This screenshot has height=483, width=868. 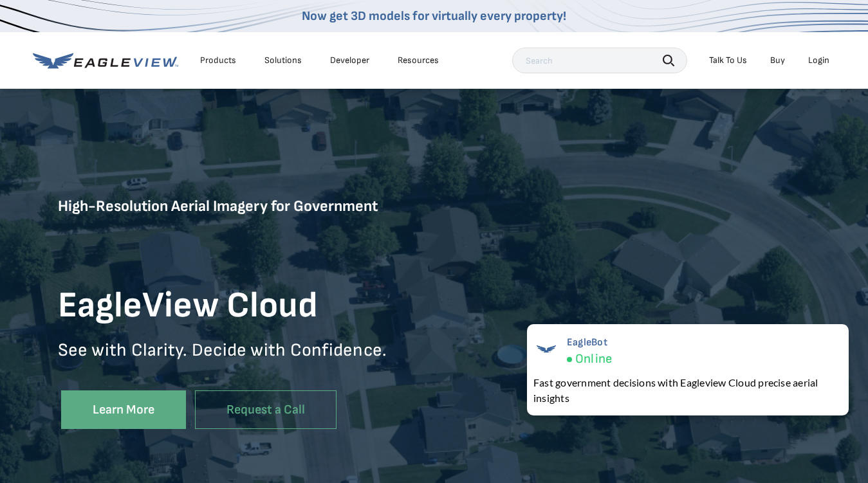 What do you see at coordinates (600, 61) in the screenshot?
I see `input: Search` at bounding box center [600, 61].